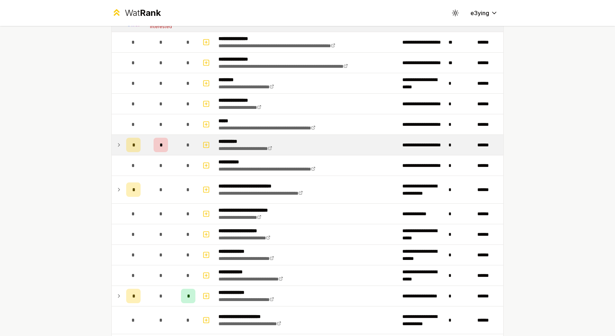 The image size is (615, 336). What do you see at coordinates (480, 13) in the screenshot?
I see `span: e3ying` at bounding box center [480, 13].